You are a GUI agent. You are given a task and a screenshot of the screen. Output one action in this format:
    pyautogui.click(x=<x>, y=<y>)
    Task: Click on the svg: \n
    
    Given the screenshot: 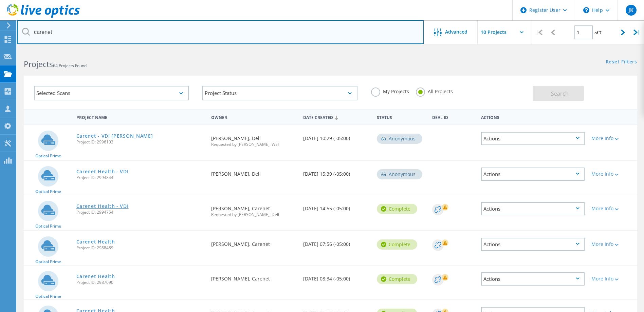 What is the action you would take?
    pyautogui.click(x=587, y=10)
    